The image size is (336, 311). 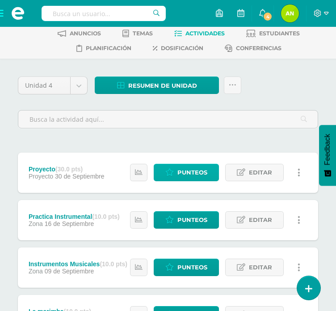 I want to click on span: Temas, so click(x=143, y=33).